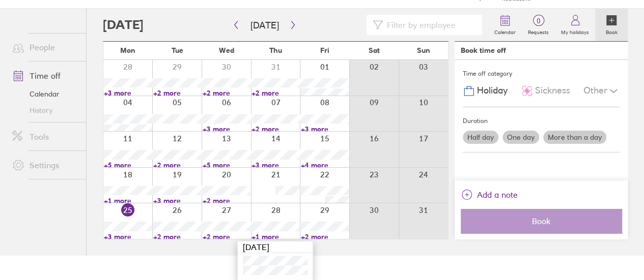  Describe the element at coordinates (498, 195) in the screenshot. I see `span: Add a note` at that location.